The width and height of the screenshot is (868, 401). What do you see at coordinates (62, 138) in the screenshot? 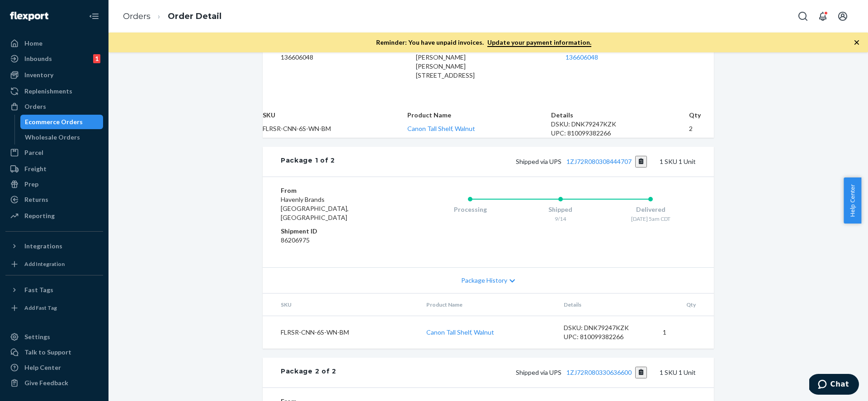
I see `a: Wholesale Orders` at bounding box center [62, 138].